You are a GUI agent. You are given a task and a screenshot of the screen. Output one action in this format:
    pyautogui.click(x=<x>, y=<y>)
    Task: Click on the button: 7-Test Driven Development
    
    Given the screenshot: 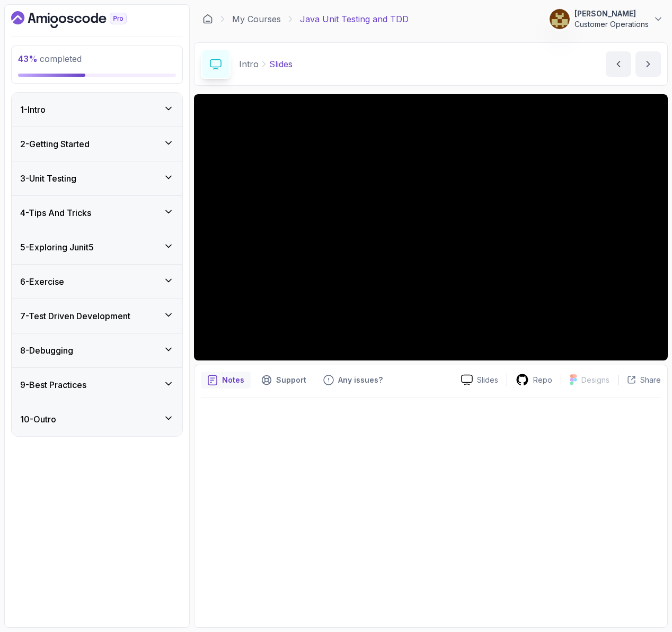 What is the action you would take?
    pyautogui.click(x=97, y=316)
    